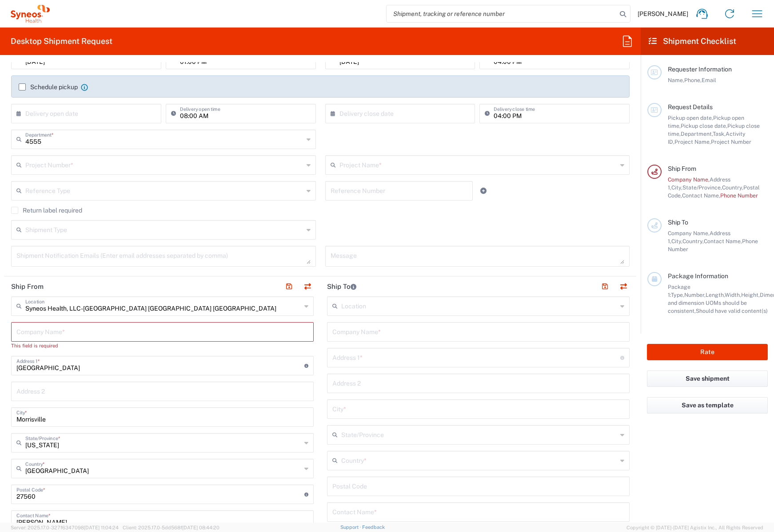 Image resolution: width=774 pixels, height=532 pixels. Describe the element at coordinates (679, 290) in the screenshot. I see `span: Package 1:` at that location.